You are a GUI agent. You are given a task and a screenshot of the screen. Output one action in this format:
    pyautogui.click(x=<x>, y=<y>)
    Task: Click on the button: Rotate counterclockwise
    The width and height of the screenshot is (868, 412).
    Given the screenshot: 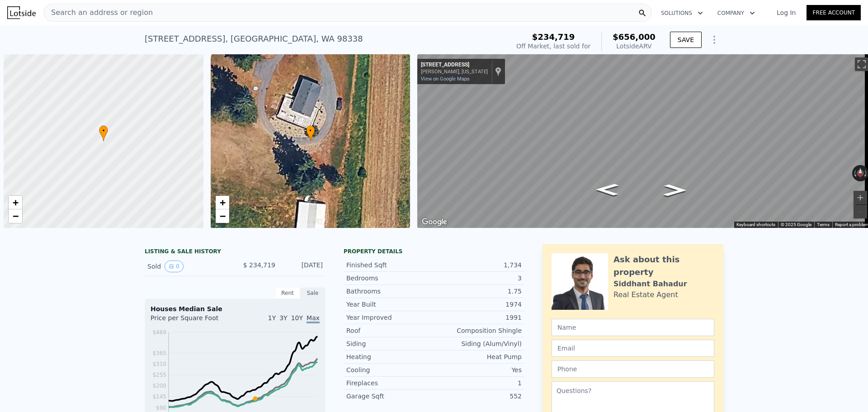 What is the action you would take?
    pyautogui.click(x=855, y=173)
    